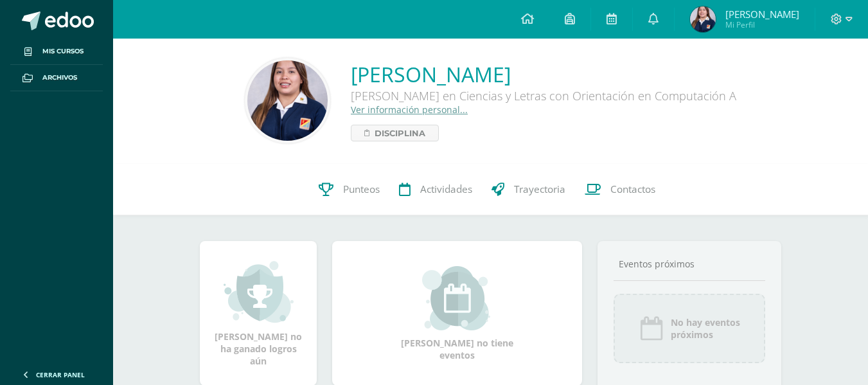 This screenshot has width=868, height=385. I want to click on span: Mis cursos, so click(63, 51).